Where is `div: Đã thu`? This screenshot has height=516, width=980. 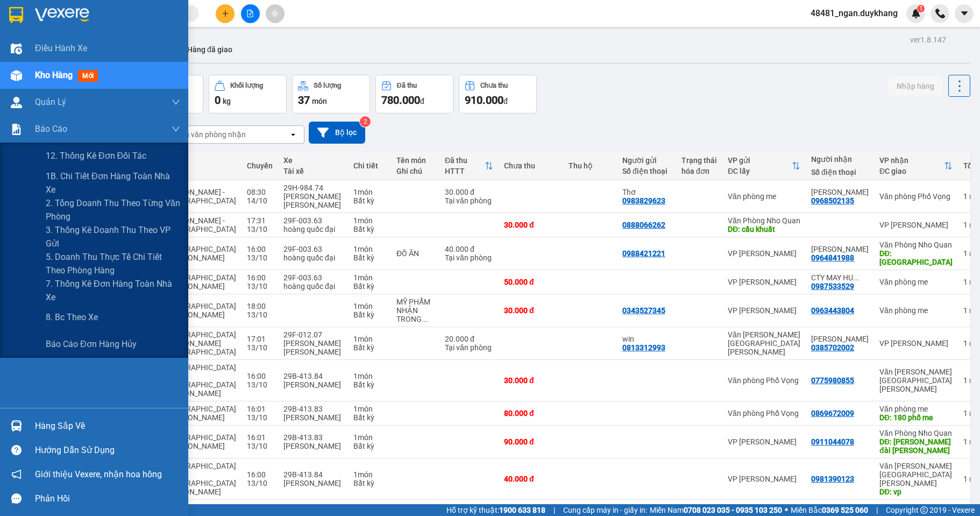 div: Đã thu is located at coordinates (465, 161).